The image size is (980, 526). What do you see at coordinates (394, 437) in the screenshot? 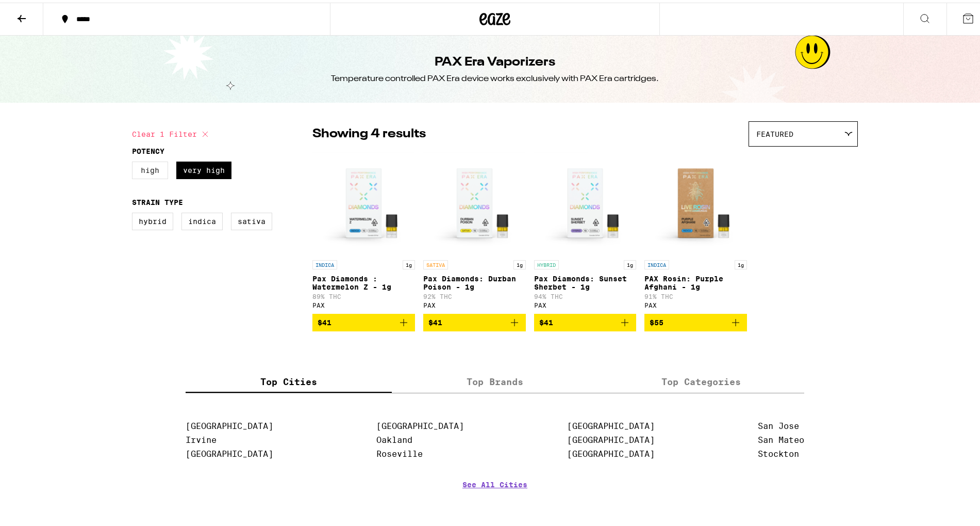
I see `a: Oakland` at bounding box center [394, 437].